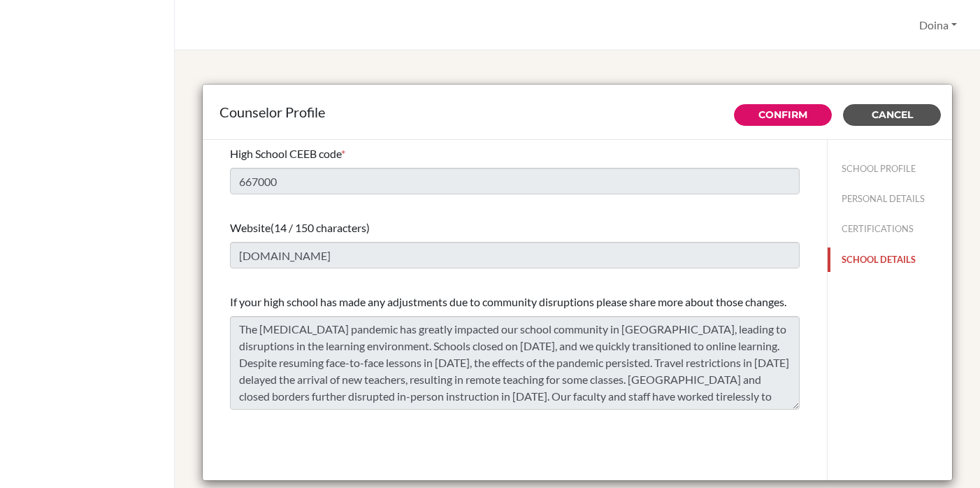 This screenshot has width=980, height=488. I want to click on button: SCHOOL PROFILE, so click(890, 169).